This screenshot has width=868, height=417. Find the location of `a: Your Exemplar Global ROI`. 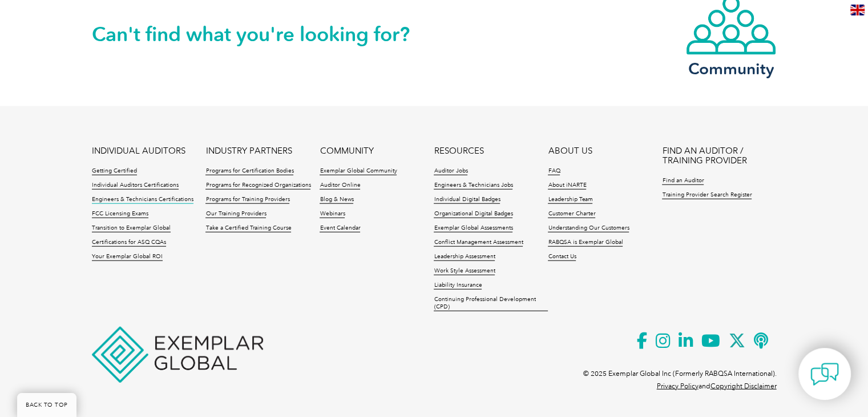

a: Your Exemplar Global ROI is located at coordinates (127, 257).